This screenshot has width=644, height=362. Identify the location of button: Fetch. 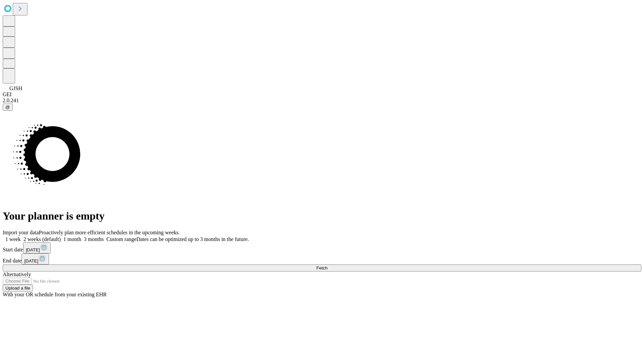
(322, 268).